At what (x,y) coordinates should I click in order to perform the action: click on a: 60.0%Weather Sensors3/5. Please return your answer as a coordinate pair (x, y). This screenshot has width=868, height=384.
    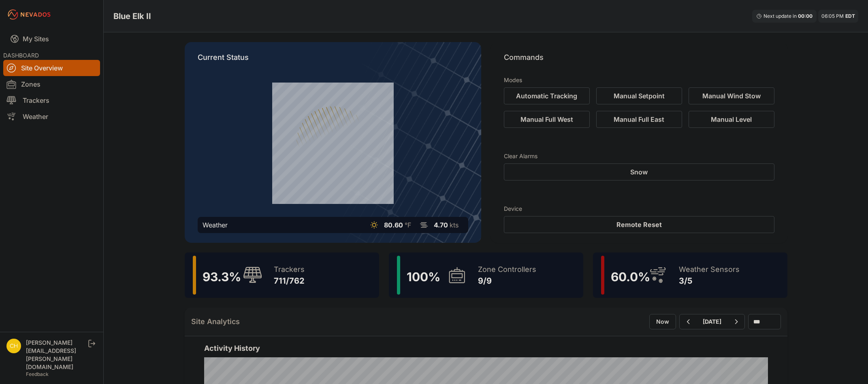
    Looking at the image, I should click on (691, 275).